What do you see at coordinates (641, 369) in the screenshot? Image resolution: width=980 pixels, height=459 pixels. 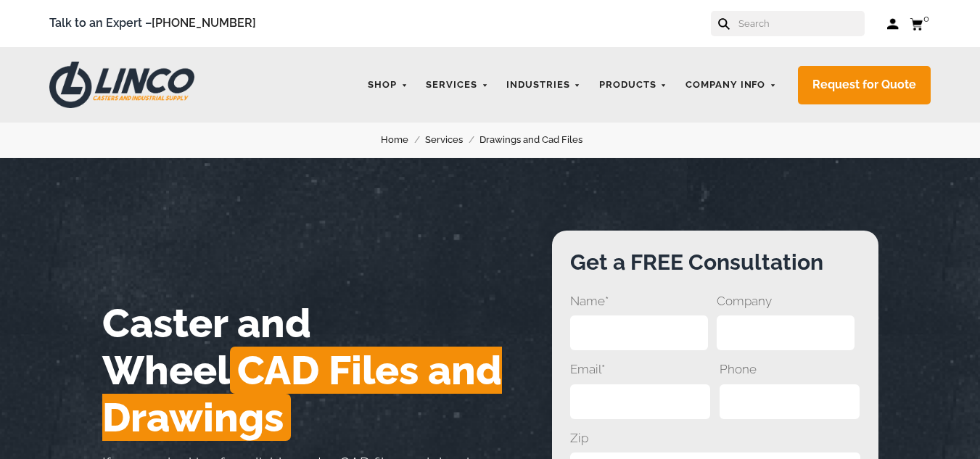 I see `span: Email*` at bounding box center [641, 369].